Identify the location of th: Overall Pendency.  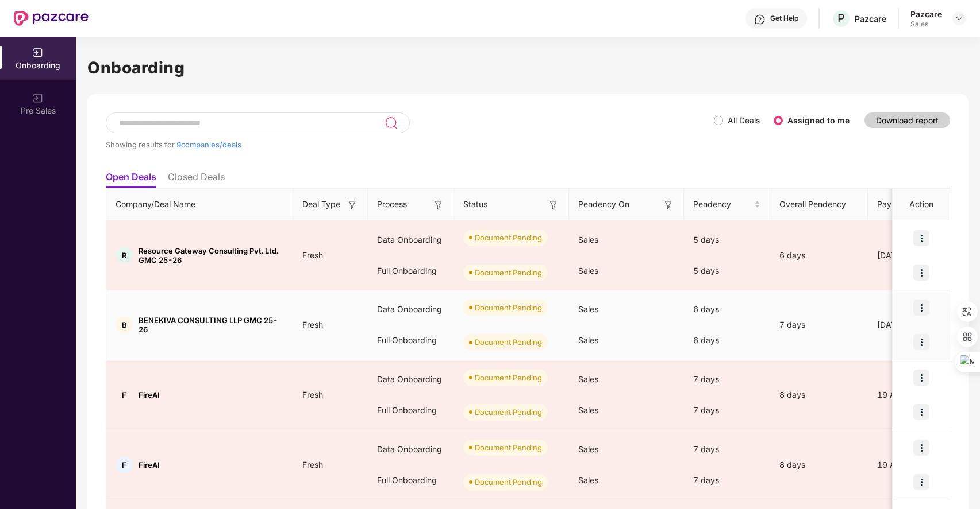
(819, 205).